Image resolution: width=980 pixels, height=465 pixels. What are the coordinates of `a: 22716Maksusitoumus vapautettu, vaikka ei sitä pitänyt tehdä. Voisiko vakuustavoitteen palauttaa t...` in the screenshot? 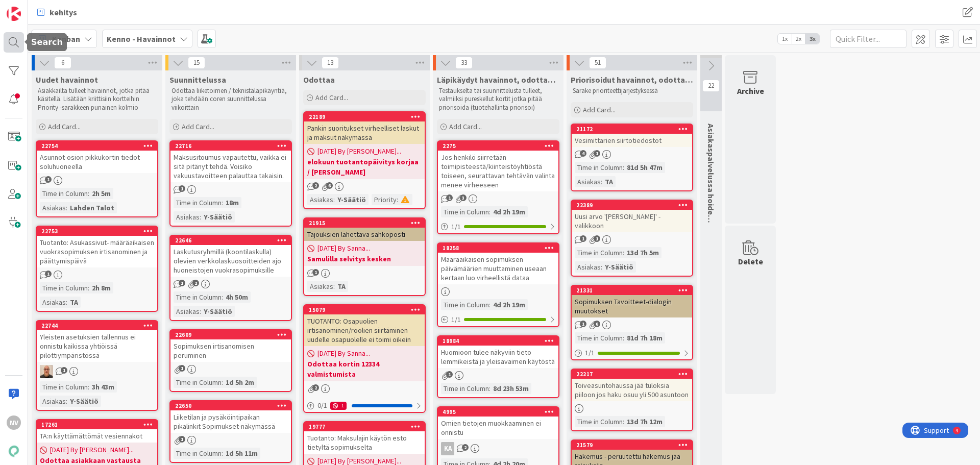 It's located at (231, 183).